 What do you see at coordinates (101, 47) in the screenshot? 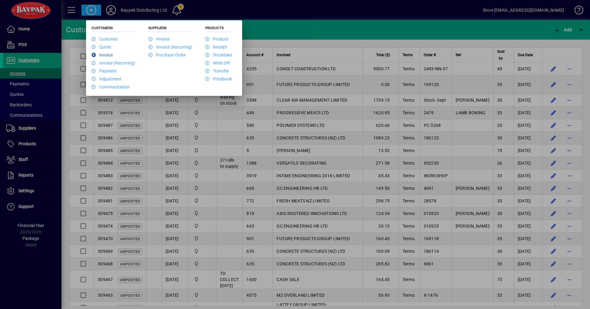
I see `a: Quote` at bounding box center [101, 47].